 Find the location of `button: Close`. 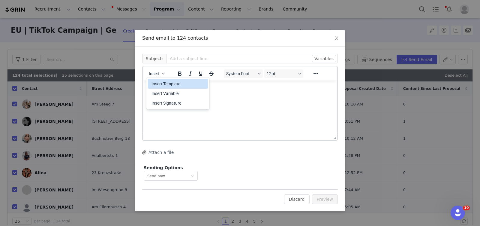

button: Close is located at coordinates (337, 38).